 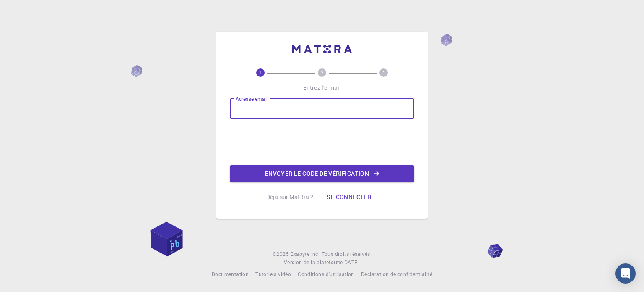 What do you see at coordinates (313, 262) in the screenshot?
I see `font: Version de la plateforme` at bounding box center [313, 262].